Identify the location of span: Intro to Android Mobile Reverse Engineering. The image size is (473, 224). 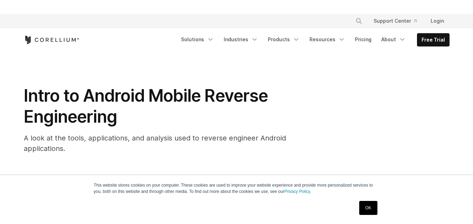
(146, 106).